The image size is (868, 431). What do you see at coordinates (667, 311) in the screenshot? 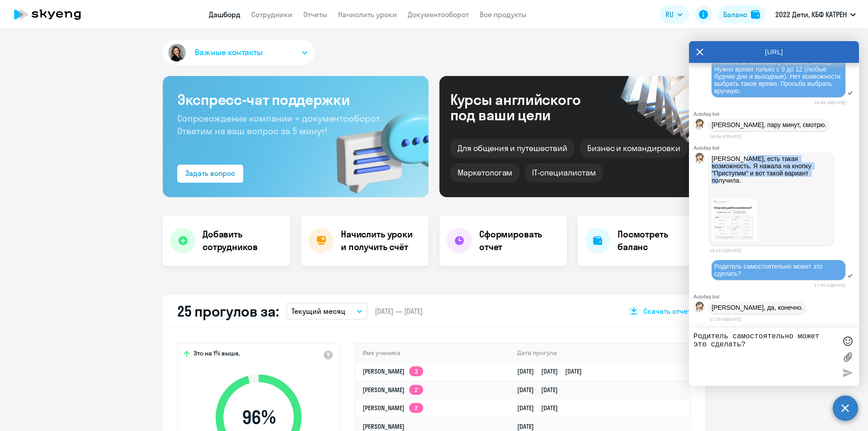
I see `span: Скачать отчет` at bounding box center [667, 311].